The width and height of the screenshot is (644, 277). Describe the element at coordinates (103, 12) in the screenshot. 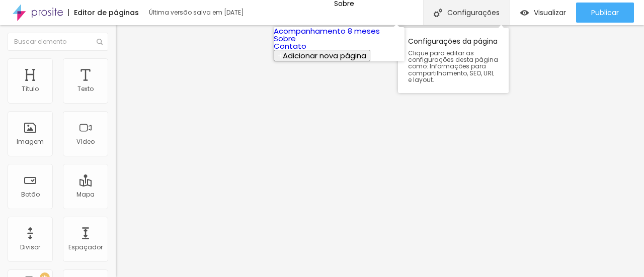

I see `div: Editor de páginas` at that location.